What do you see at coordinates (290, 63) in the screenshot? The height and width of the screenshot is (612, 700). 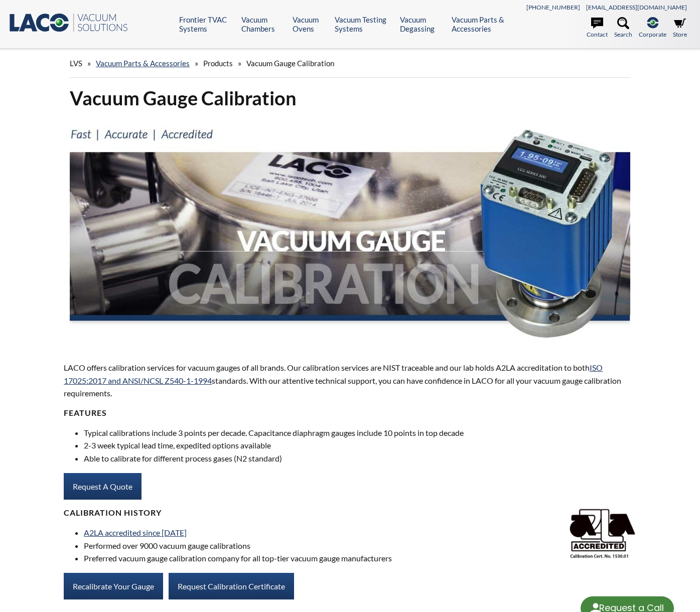 I see `span: Vacuum Gauge Calibration` at bounding box center [290, 63].